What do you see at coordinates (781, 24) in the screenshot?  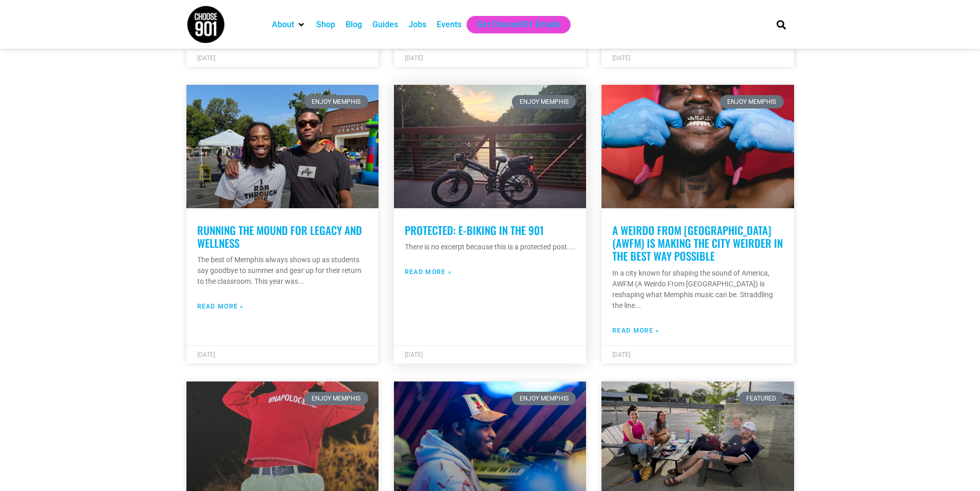 I see `div: Search` at bounding box center [781, 24].